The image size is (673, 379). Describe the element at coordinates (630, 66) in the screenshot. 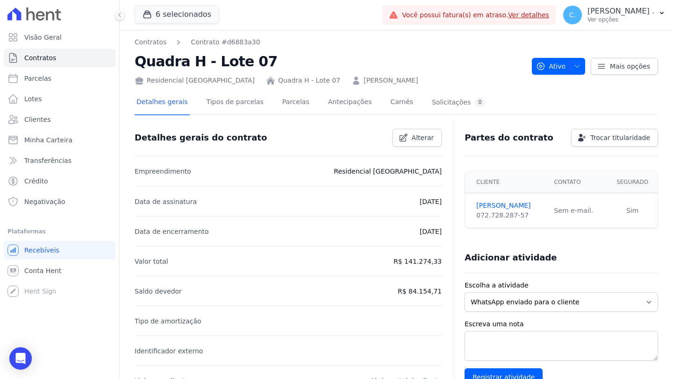

I see `span: Mais opções` at that location.